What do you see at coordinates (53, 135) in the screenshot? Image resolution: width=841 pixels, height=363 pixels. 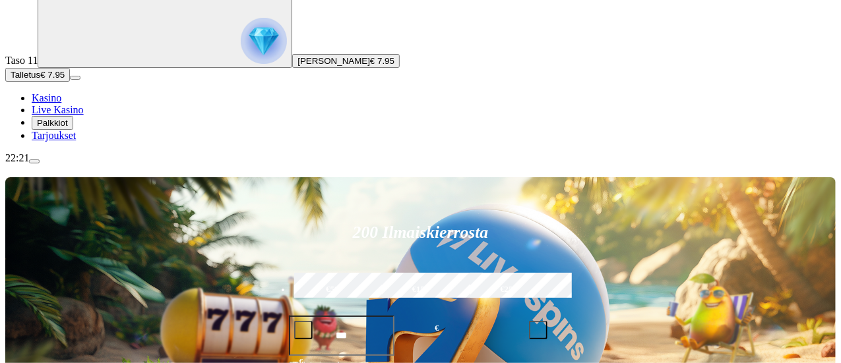 I see `a: Tarjoukset` at bounding box center [53, 135].